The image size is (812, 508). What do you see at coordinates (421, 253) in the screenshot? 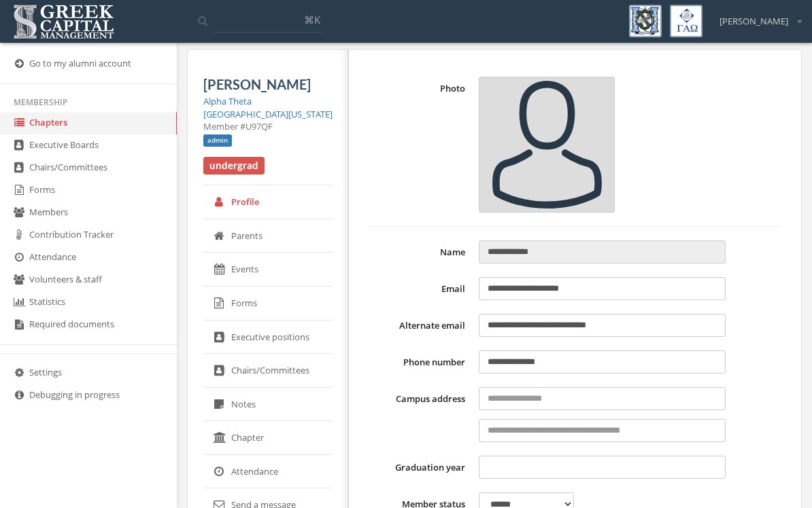
I see `label: Name` at bounding box center [421, 253].